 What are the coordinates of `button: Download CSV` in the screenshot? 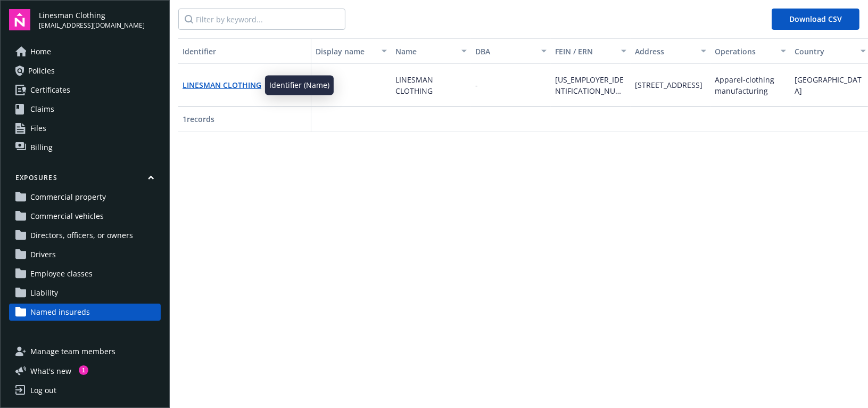 It's located at (815, 19).